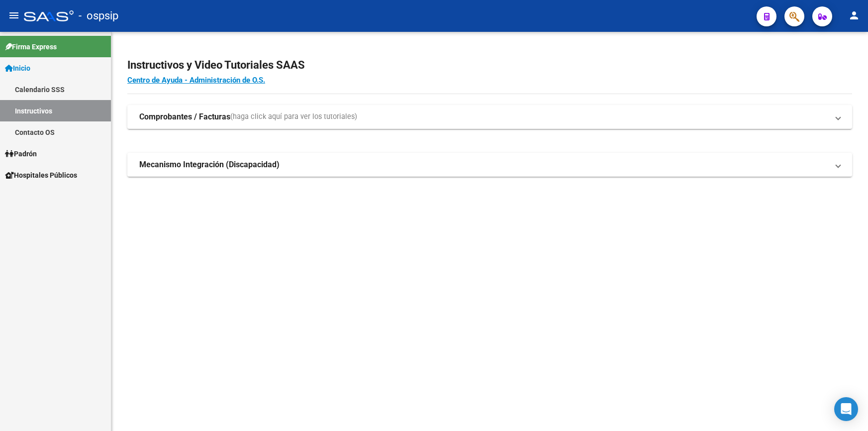 The width and height of the screenshot is (868, 431). Describe the element at coordinates (30, 46) in the screenshot. I see `span: Firma Express` at that location.